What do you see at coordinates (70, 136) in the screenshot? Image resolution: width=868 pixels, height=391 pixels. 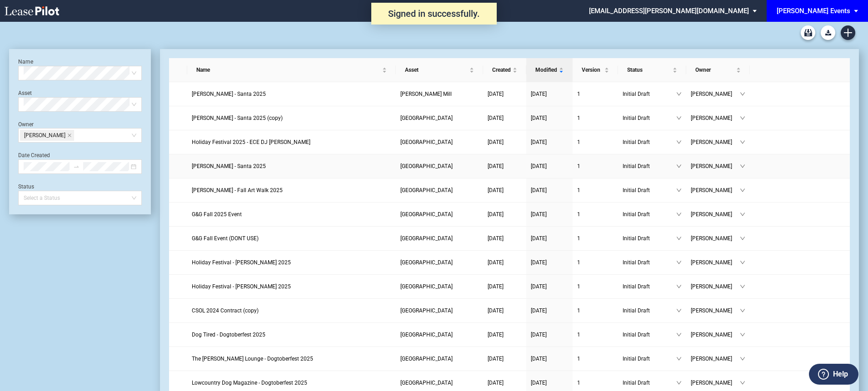 I see `span: close` at bounding box center [70, 136].